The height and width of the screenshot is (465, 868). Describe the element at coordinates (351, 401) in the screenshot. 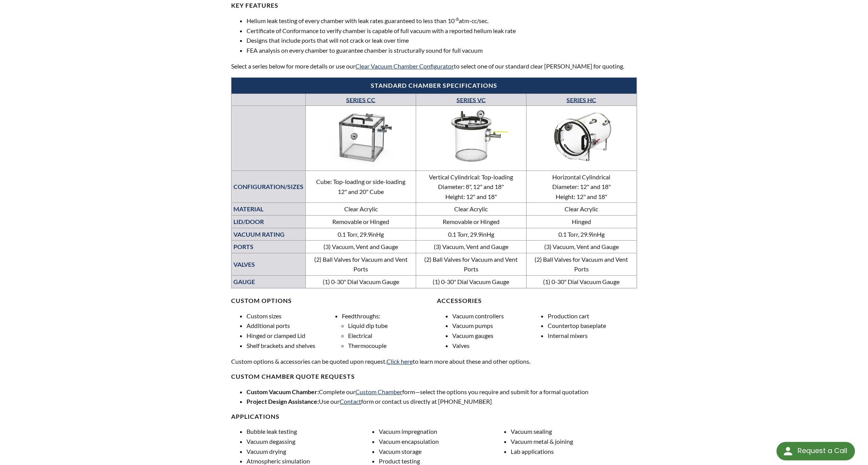

I see `a: Contact` at that location.